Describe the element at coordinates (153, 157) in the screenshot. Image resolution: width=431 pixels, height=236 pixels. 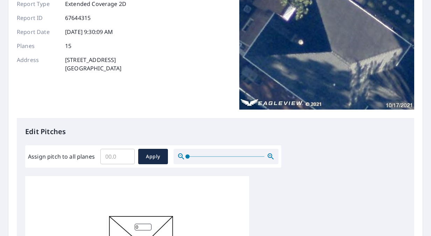
I see `button: Apply` at that location.